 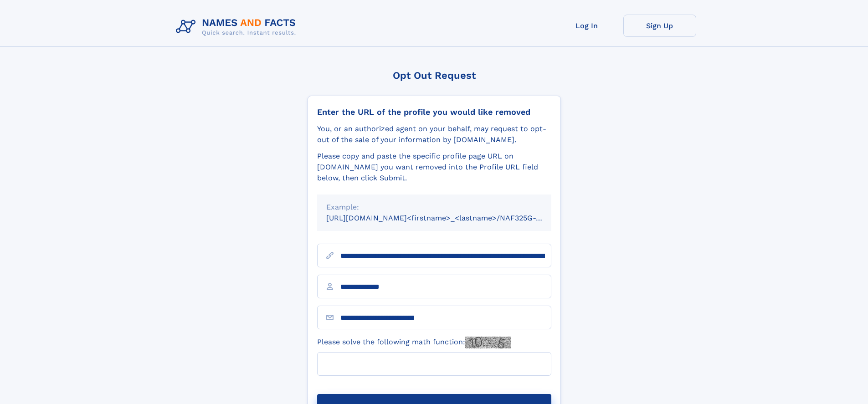 I want to click on div: Example:, so click(x=435, y=207).